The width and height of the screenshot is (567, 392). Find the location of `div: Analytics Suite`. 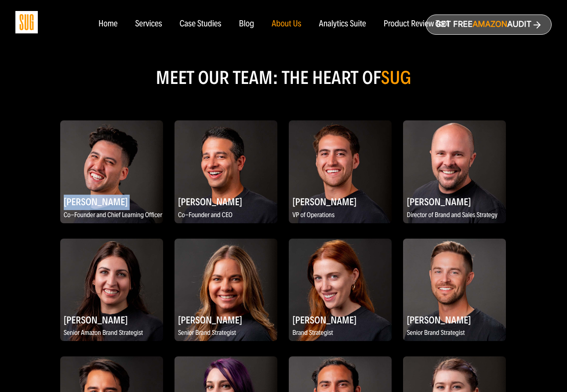

div: Analytics Suite is located at coordinates (342, 24).